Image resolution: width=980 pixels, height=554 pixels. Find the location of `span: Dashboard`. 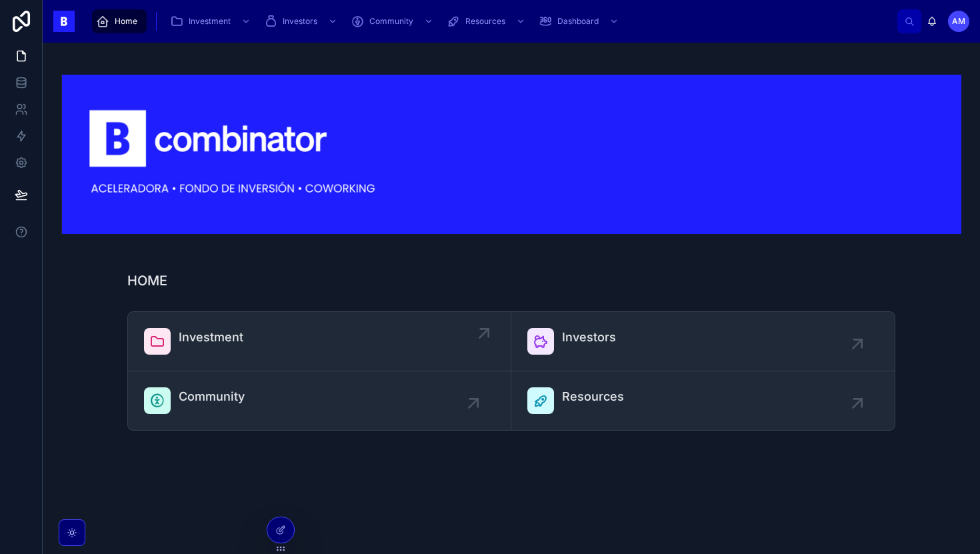

span: Dashboard is located at coordinates (579, 21).